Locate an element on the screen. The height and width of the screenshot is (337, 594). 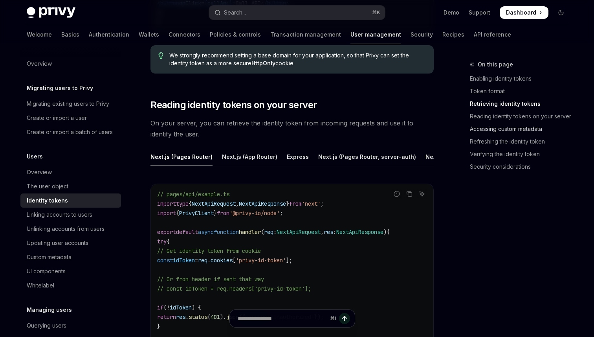
a: Custom metadata is located at coordinates (71, 257).